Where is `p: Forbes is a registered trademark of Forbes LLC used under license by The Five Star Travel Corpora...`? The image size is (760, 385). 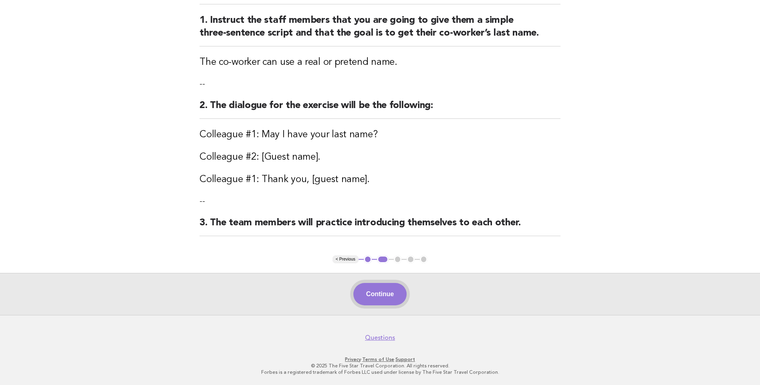 p: Forbes is a registered trademark of Forbes LLC used under license by The Five Star Travel Corpora... is located at coordinates (380, 373).